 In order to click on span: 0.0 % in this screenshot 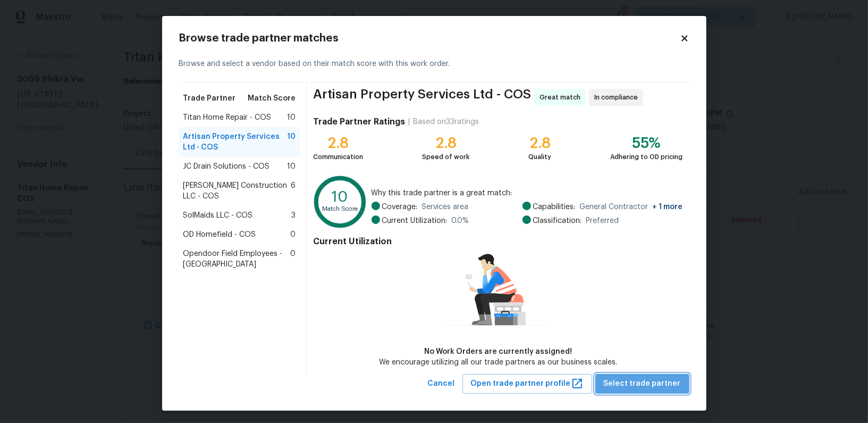, I will do `click(460, 221)`.